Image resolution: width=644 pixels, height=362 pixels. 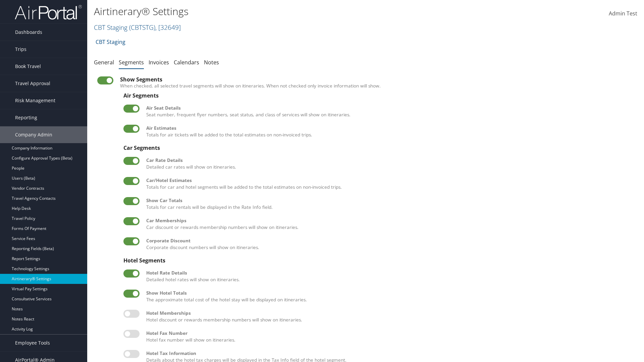 What do you see at coordinates (389, 181) in the screenshot?
I see `div: Car/Hotel Estimates` at bounding box center [389, 181].